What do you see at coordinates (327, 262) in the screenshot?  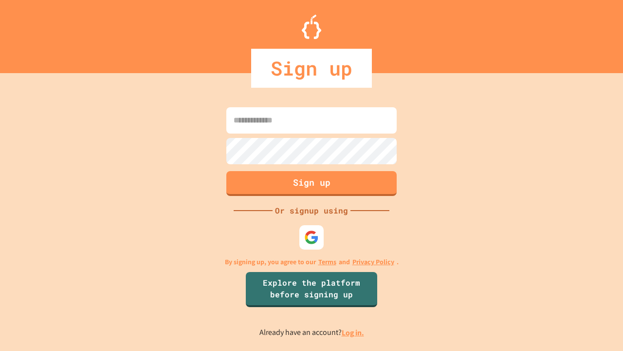 I see `a: Terms` at bounding box center [327, 262].